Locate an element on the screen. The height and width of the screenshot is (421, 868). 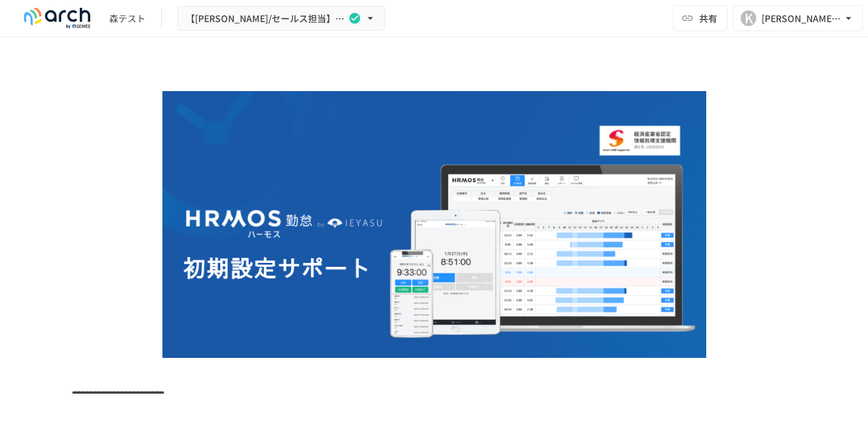
div: K is located at coordinates (748, 18).